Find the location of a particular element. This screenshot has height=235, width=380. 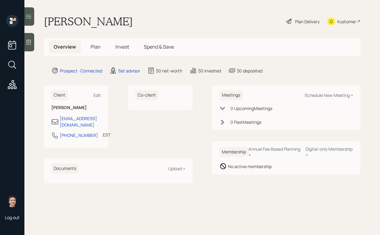

span: Invest is located at coordinates (122, 47).